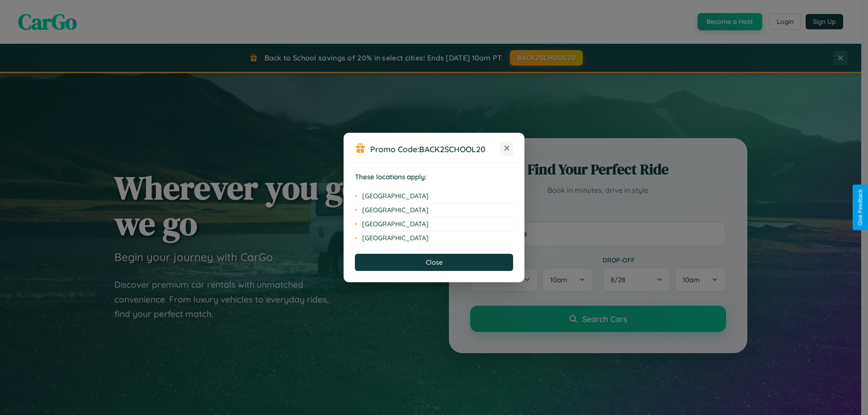 This screenshot has height=415, width=868. What do you see at coordinates (434, 263) in the screenshot?
I see `button: Close` at bounding box center [434, 263].